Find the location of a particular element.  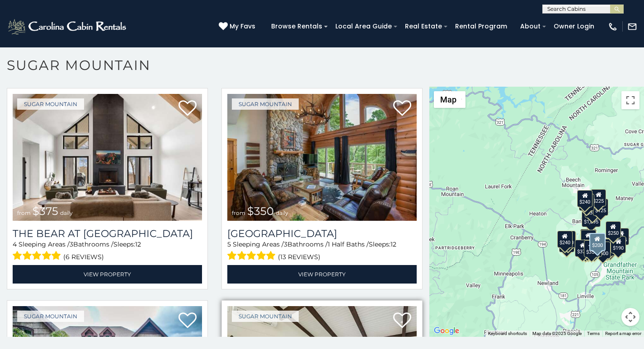

div: $1,095 is located at coordinates (590, 218).